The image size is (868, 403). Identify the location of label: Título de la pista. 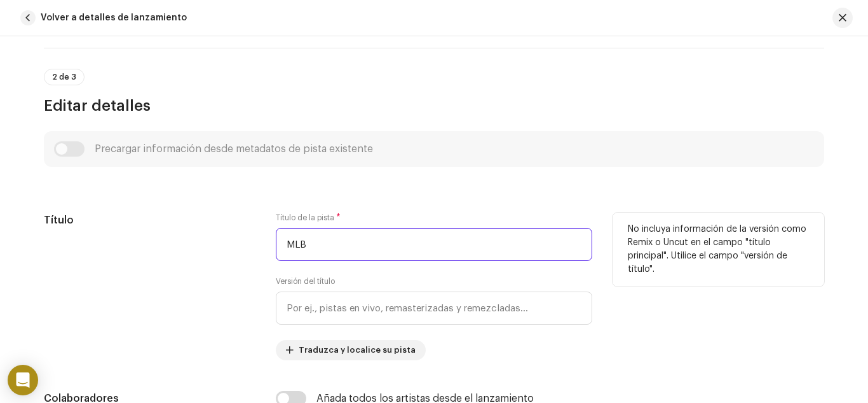
(308, 218).